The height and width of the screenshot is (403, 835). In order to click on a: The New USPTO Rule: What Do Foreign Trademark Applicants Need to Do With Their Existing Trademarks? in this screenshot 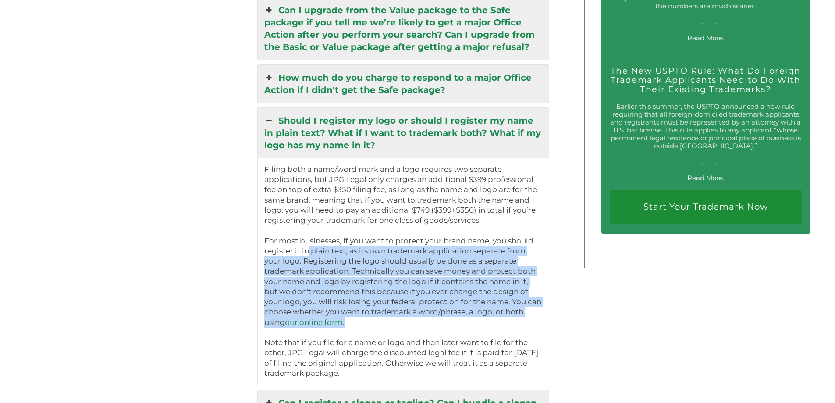, I will do `click(706, 80)`.